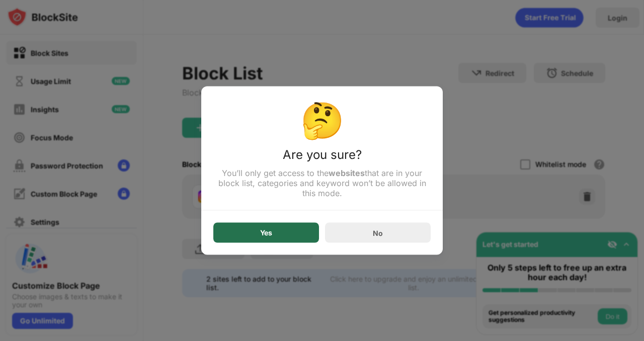  What do you see at coordinates (266, 233) in the screenshot?
I see `div: Yes` at bounding box center [266, 233].